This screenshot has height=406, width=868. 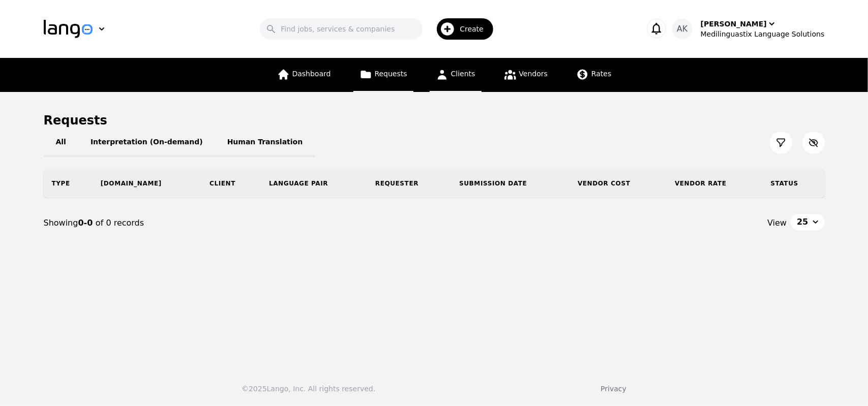 What do you see at coordinates (461, 29) in the screenshot?
I see `button: Create` at bounding box center [461, 29].